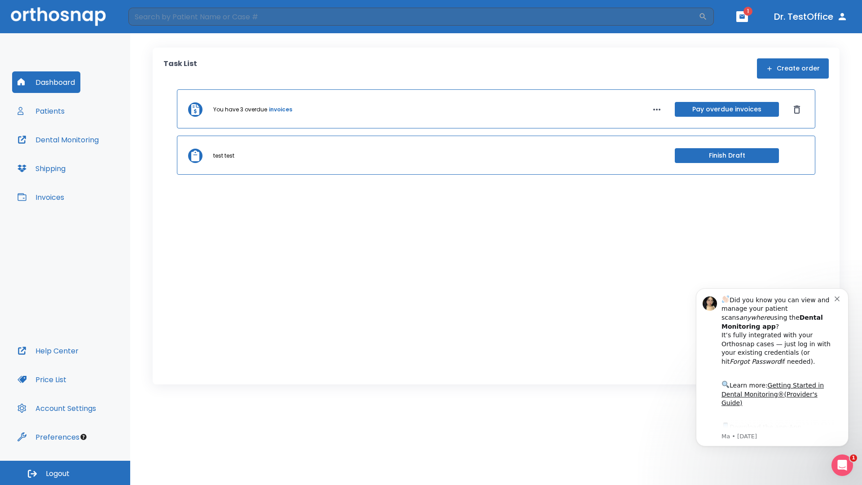  I want to click on button: Create order, so click(793, 68).